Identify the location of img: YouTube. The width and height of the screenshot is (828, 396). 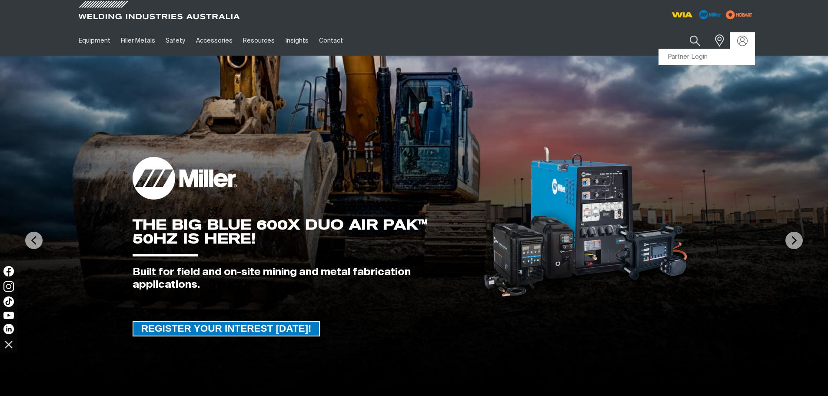
(9, 315).